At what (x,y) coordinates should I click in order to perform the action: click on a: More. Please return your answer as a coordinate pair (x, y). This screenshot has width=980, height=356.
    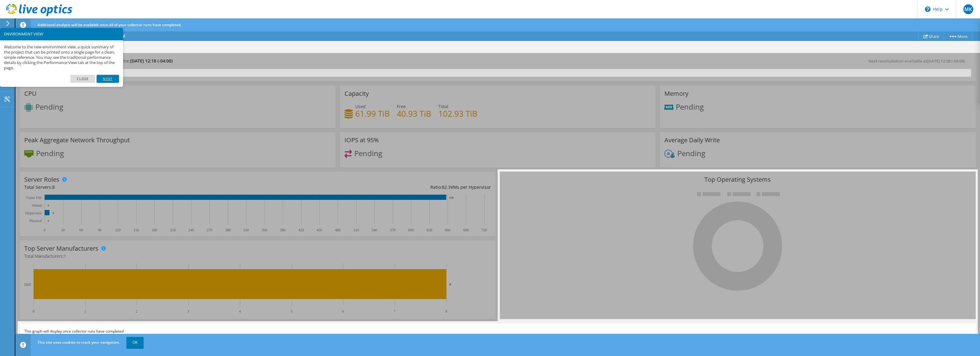
    Looking at the image, I should click on (958, 36).